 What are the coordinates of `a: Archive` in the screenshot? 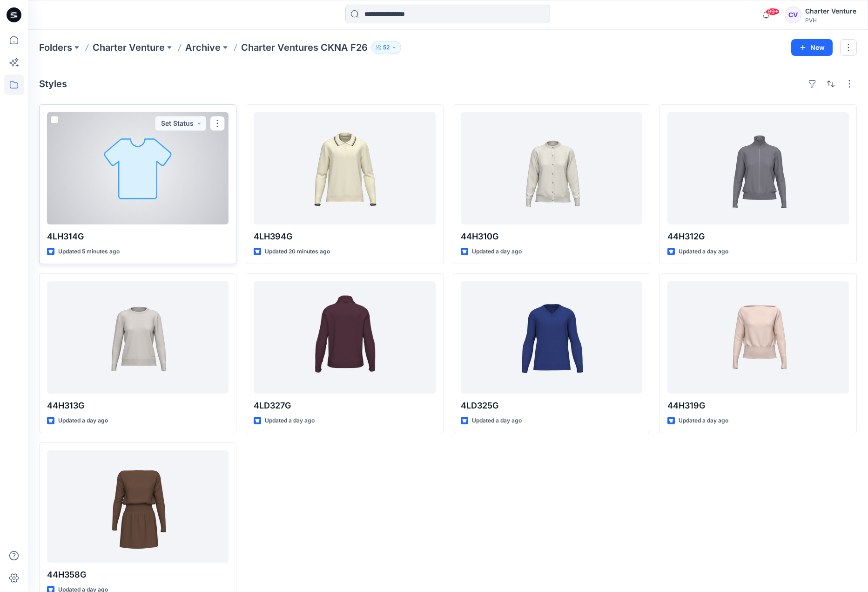 It's located at (203, 48).